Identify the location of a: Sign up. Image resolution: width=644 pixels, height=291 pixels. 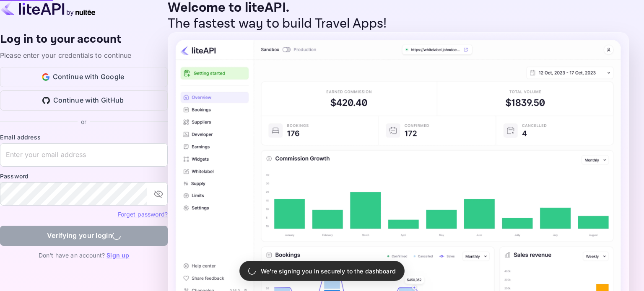
(118, 255).